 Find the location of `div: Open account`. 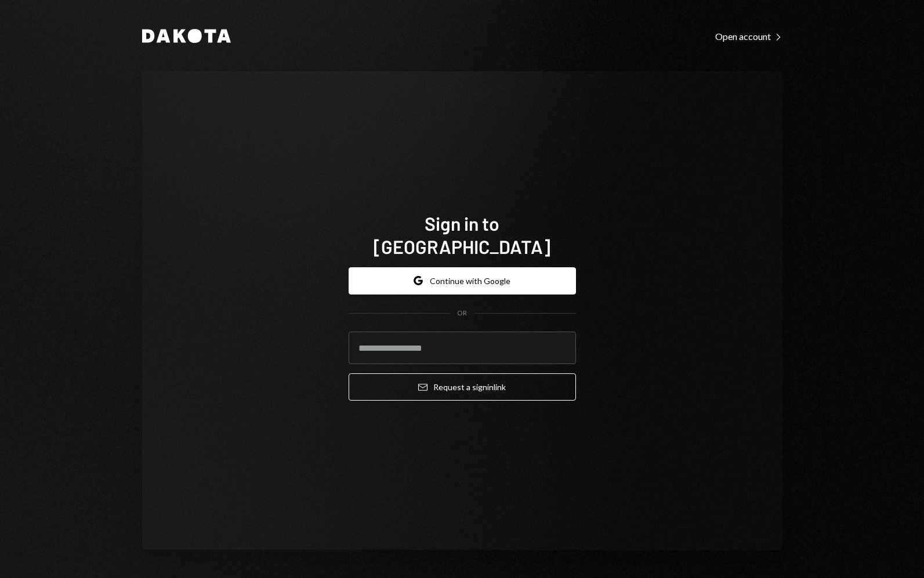

div: Open account is located at coordinates (749, 37).